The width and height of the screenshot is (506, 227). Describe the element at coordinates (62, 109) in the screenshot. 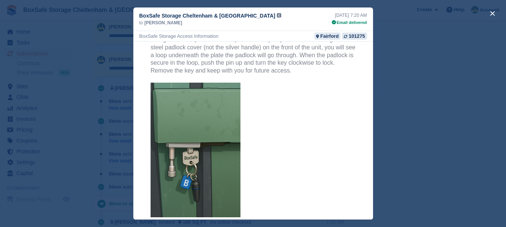

I see `img: h+UZDlE0KXYswAAAABJRU5ErkJggg==` at that location.